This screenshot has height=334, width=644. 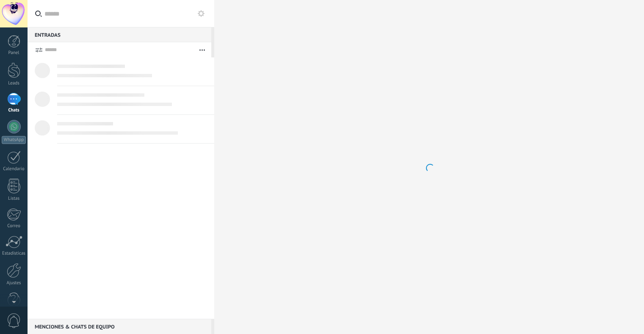 I want to click on div: Estadísticas, so click(x=14, y=254).